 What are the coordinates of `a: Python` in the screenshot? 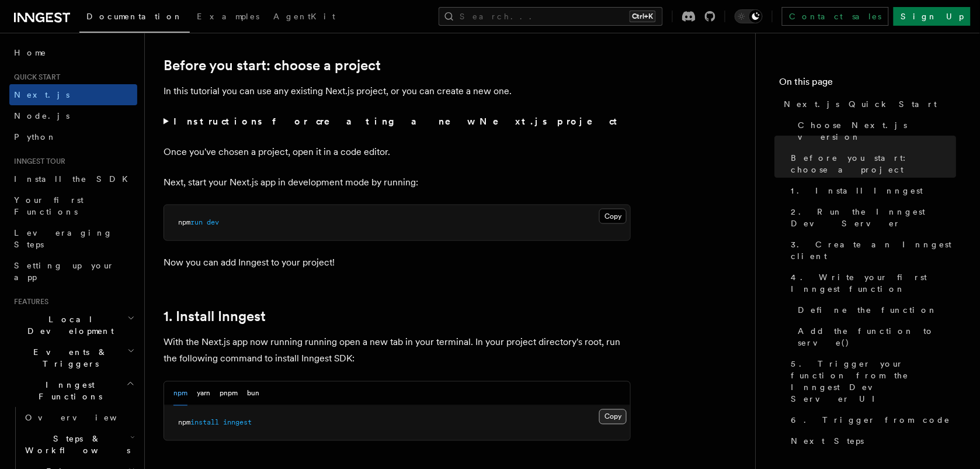 It's located at (73, 137).